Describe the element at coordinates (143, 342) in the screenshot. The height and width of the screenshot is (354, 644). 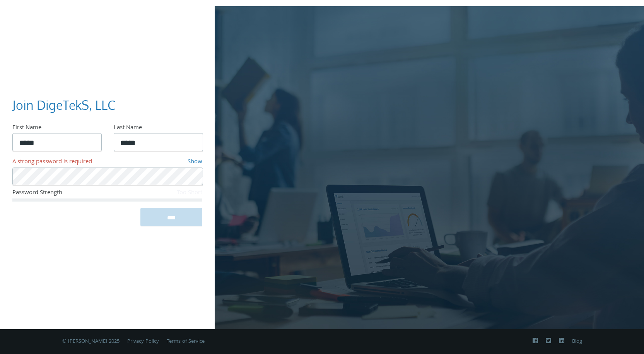
I see `a: Privacy Policy` at that location.